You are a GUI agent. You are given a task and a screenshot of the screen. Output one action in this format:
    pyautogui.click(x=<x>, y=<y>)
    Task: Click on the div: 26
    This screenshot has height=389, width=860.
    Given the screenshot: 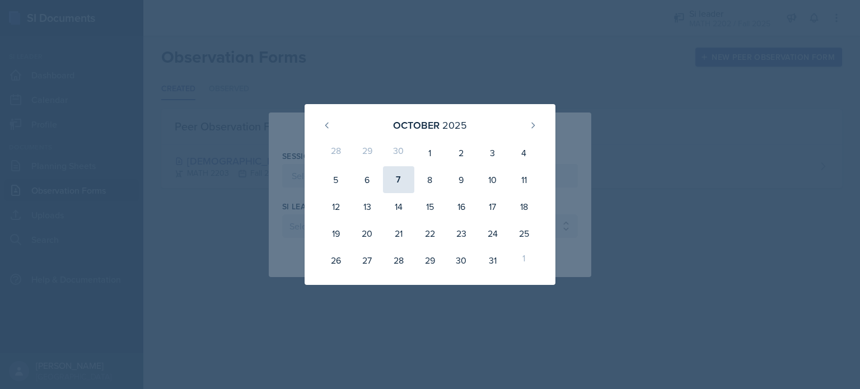 What is the action you would take?
    pyautogui.click(x=336, y=260)
    